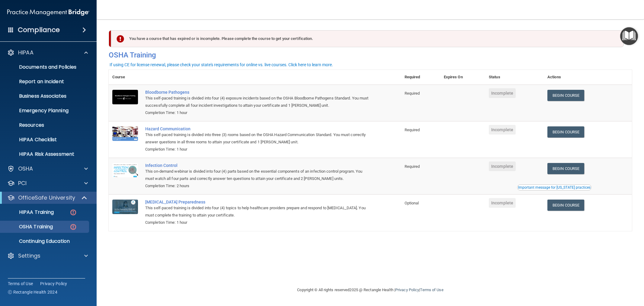  I want to click on div: This on-demand webinar is divided into four (4) parts based on the essential components of an inf..., so click(258, 175).